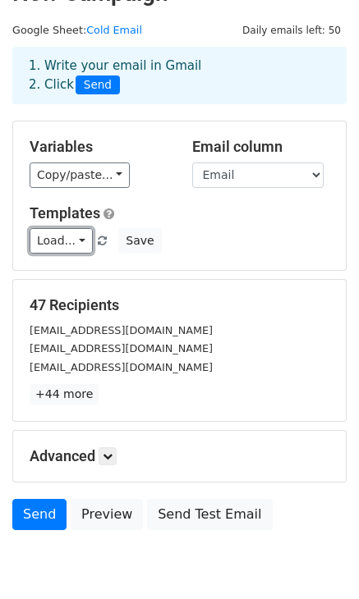 This screenshot has height=599, width=359. What do you see at coordinates (107, 515) in the screenshot?
I see `a: Preview` at bounding box center [107, 515].